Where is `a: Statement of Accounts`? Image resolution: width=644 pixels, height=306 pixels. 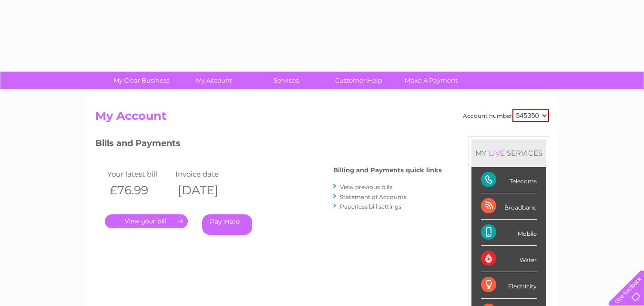
a: Statement of Accounts is located at coordinates (374, 197).